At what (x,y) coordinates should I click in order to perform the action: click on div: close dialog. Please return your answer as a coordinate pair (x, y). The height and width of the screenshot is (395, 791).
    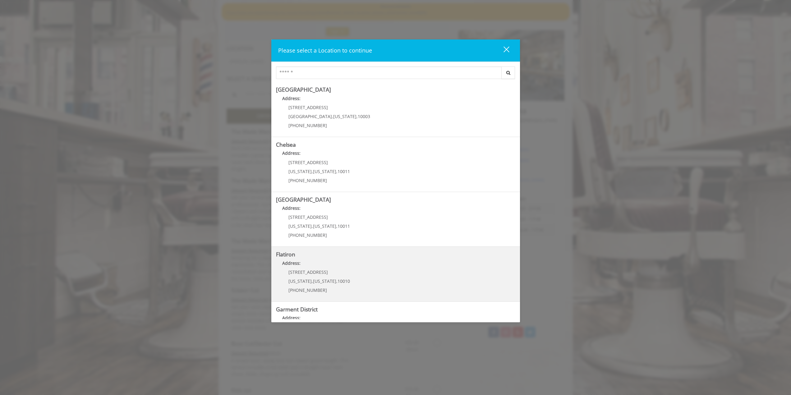
    Looking at the image, I should click on (502, 51).